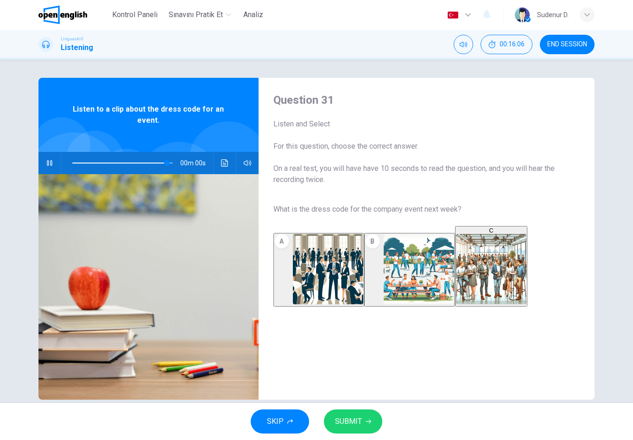 Image resolution: width=633 pixels, height=440 pixels. Describe the element at coordinates (419, 124) in the screenshot. I see `span: Listen and Select` at that location.